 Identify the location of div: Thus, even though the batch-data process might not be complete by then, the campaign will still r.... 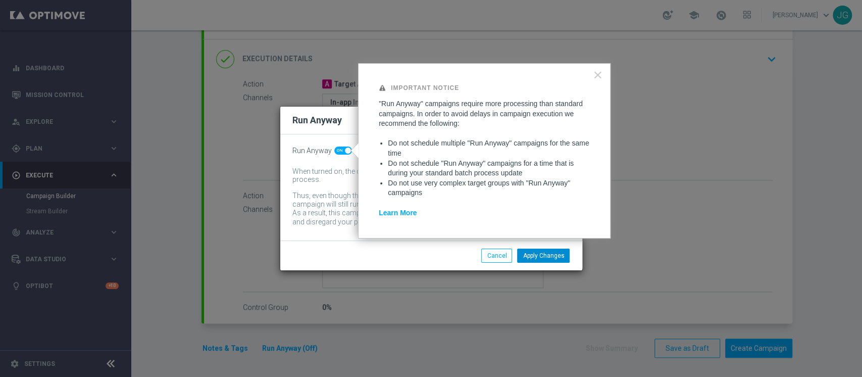
(424, 200).